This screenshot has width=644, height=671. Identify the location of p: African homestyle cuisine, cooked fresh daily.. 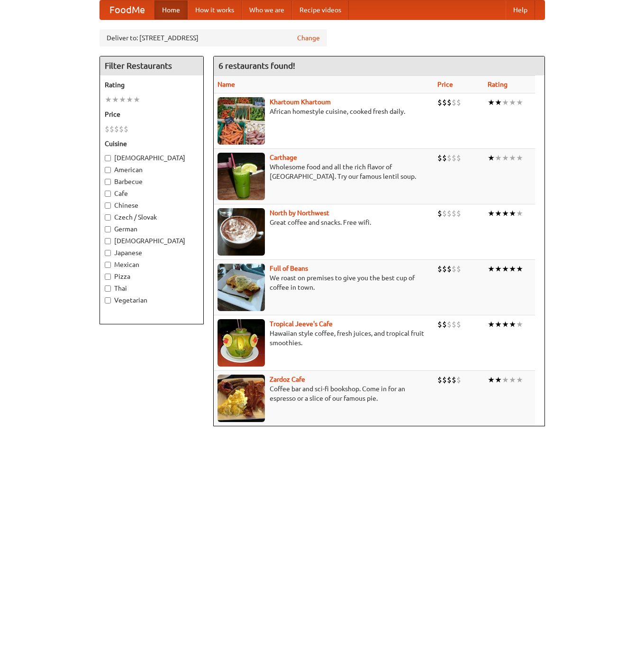
(324, 111).